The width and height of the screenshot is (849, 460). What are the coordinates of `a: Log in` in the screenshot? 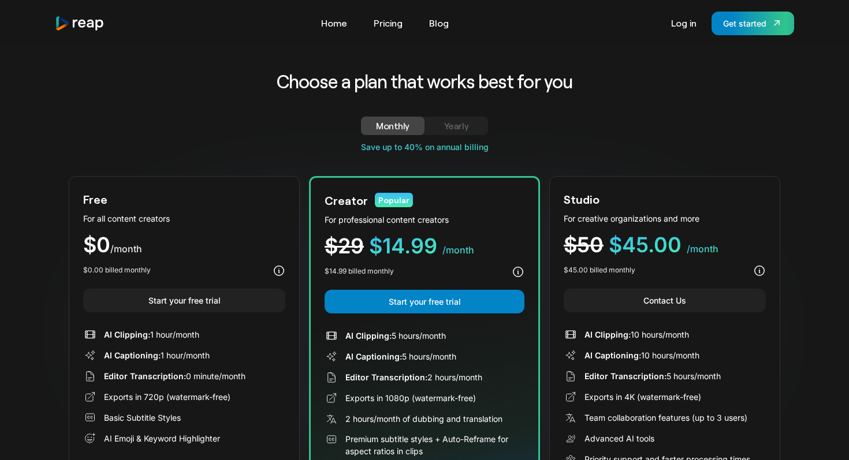 It's located at (683, 23).